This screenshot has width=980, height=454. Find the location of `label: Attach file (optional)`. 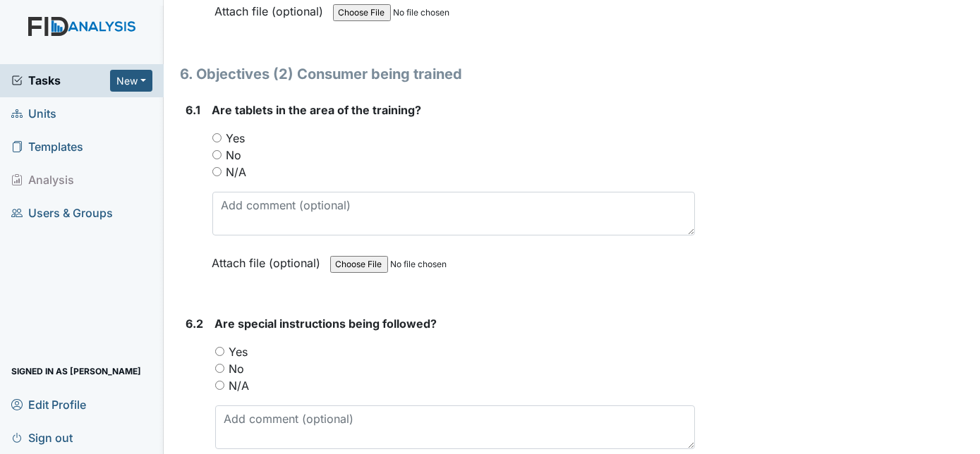

label: Attach file (optional) is located at coordinates (270, 259).